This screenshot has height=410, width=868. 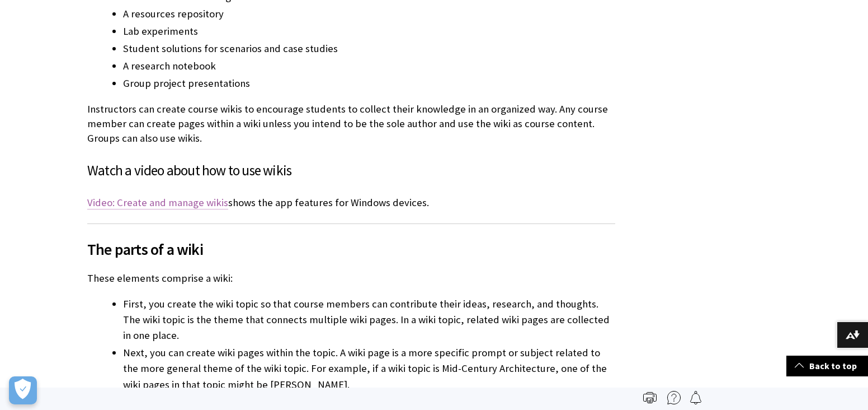 I want to click on p: shows the app features for Windows devices., so click(x=351, y=203).